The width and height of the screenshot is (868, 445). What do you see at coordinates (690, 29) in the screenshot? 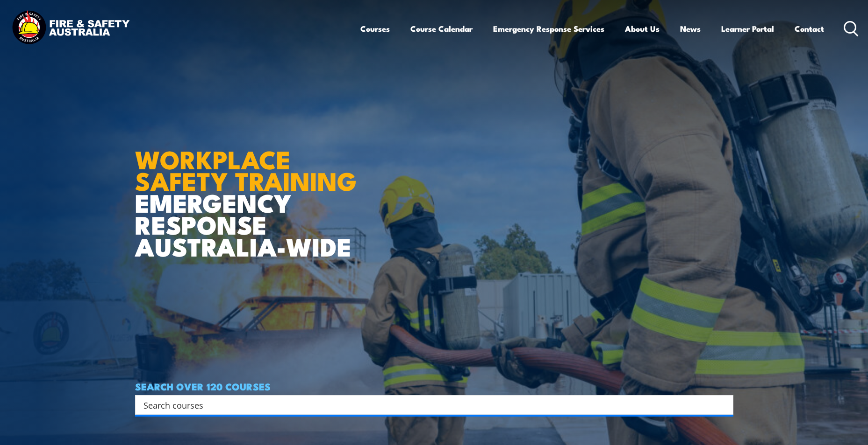
I see `a: News` at bounding box center [690, 29].